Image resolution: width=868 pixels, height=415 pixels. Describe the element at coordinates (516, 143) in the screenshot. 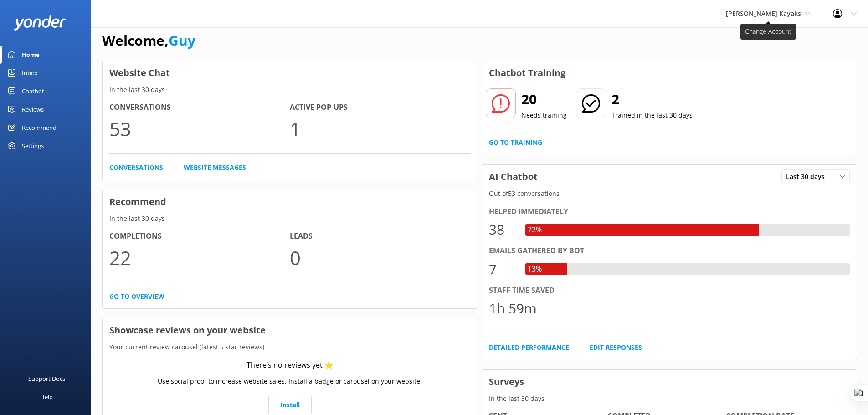

I see `a: Go to Training` at that location.